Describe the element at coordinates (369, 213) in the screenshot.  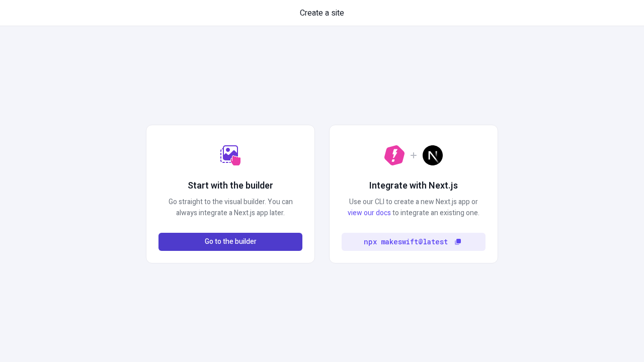
I see `a: view our docs` at that location.